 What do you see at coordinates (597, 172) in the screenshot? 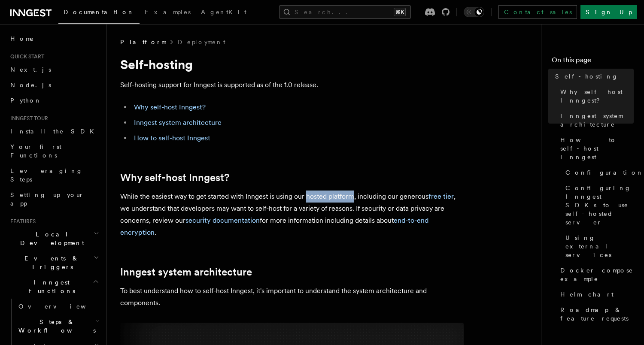
I see `a: Configuration` at bounding box center [597, 172].